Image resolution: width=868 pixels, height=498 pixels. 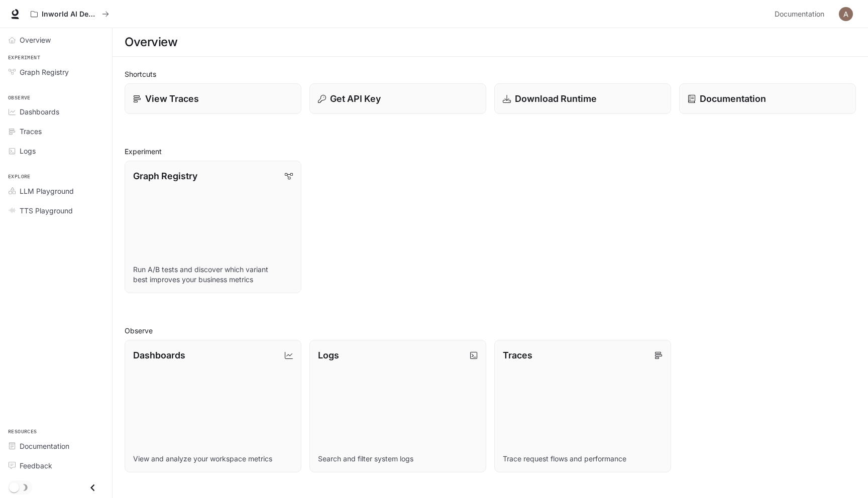 What do you see at coordinates (159, 355) in the screenshot?
I see `p: Dashboards` at bounding box center [159, 355].